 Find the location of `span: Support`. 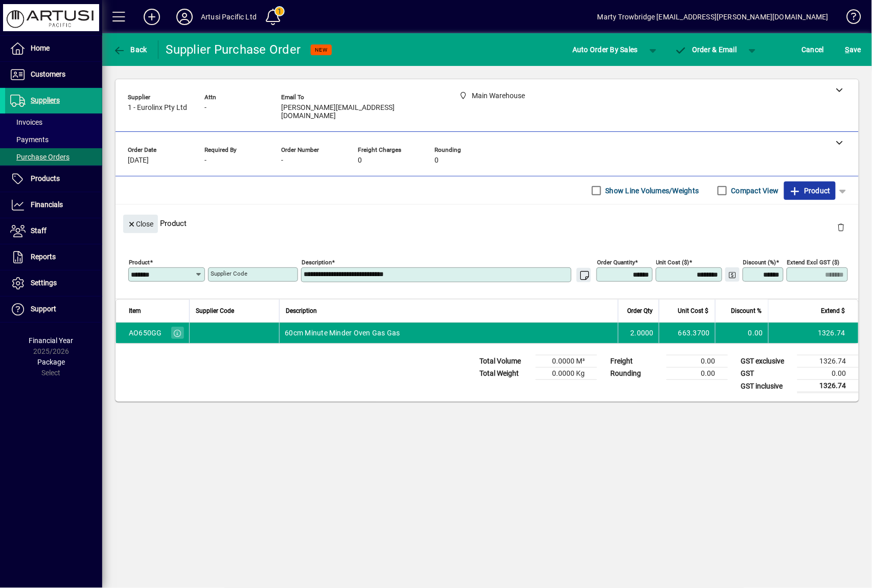

span: Support is located at coordinates (43, 309).